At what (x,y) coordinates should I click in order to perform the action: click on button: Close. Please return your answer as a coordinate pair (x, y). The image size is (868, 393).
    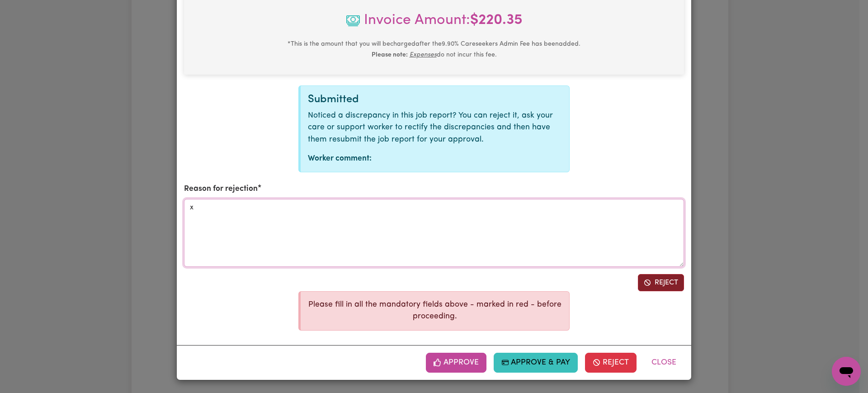
    Looking at the image, I should click on (664, 362).